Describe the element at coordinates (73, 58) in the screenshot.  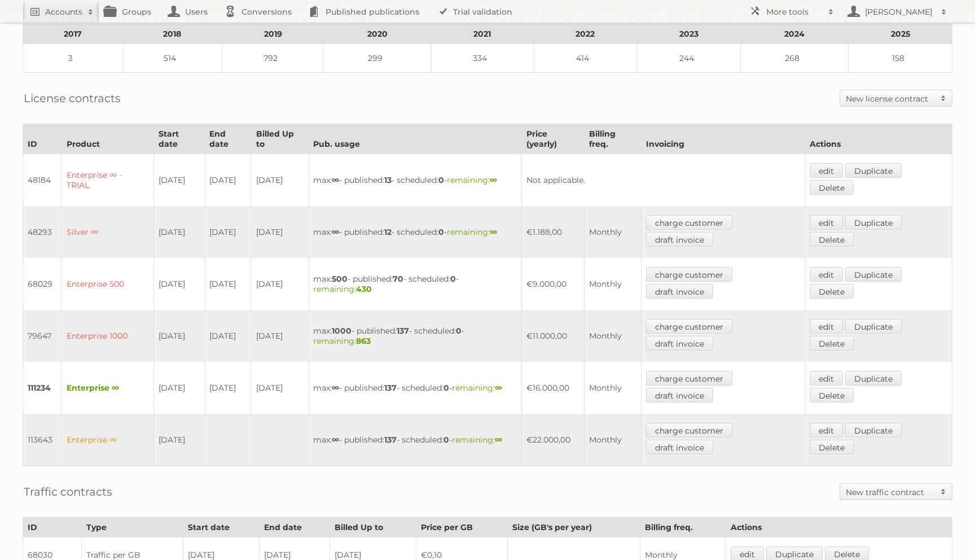
I see `td: 3` at that location.